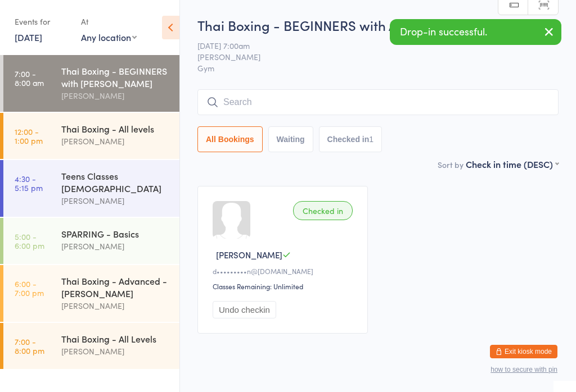 The width and height of the screenshot is (576, 392). What do you see at coordinates (30, 78) in the screenshot?
I see `time: 7:00 - 8:00 am` at bounding box center [30, 78].